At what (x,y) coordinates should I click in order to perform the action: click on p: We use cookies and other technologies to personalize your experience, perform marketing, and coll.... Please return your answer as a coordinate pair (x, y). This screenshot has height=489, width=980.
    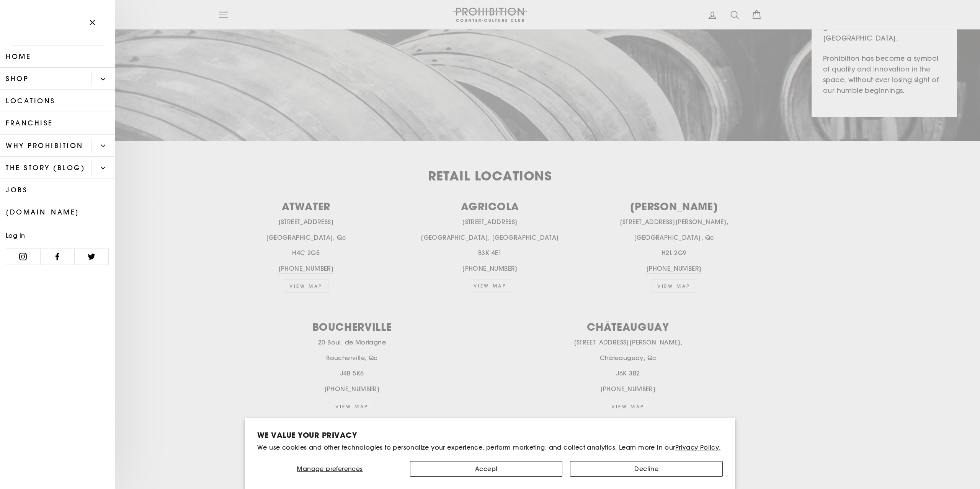
    Looking at the image, I should click on (490, 448).